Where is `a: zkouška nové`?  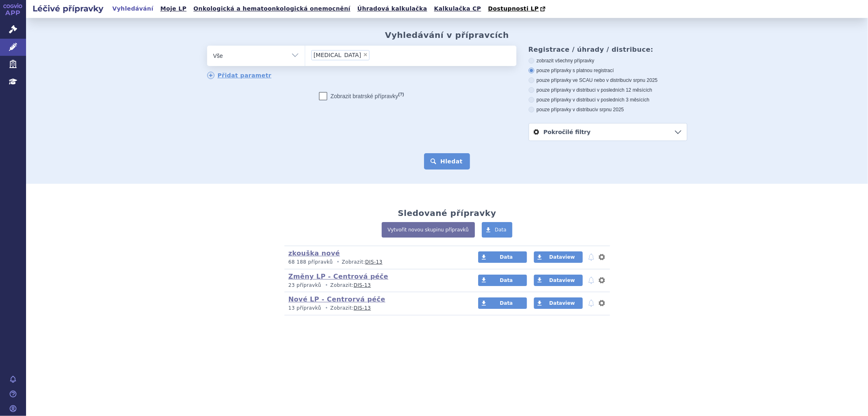
a: zkouška nové is located at coordinates (314, 253).